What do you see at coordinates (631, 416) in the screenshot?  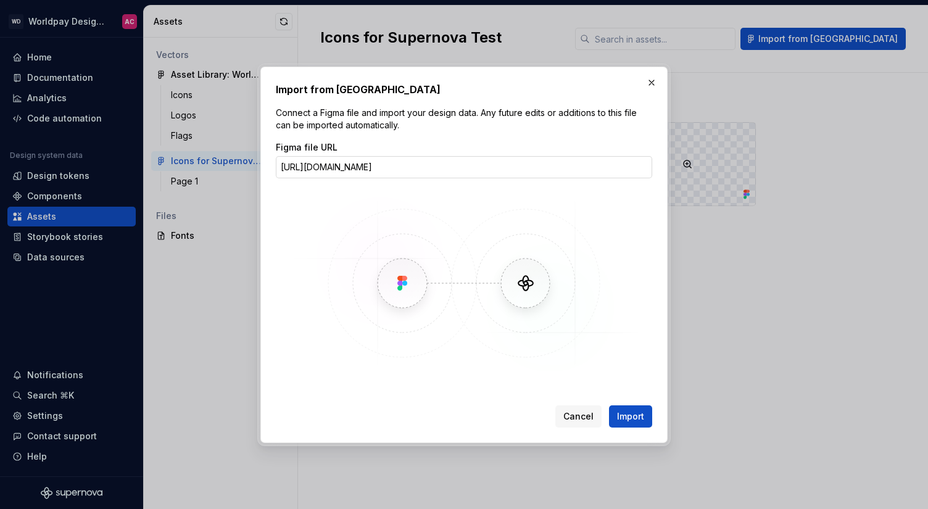 I see `button: Import` at bounding box center [631, 416].